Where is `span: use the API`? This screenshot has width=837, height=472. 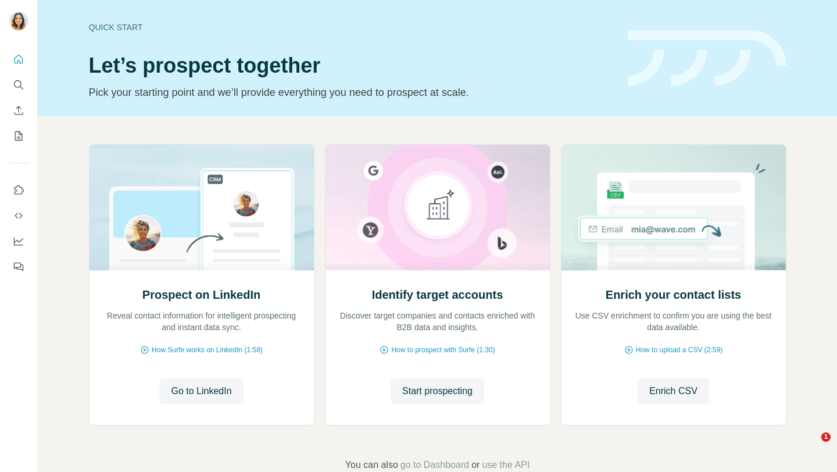
span: use the API is located at coordinates (505, 465).